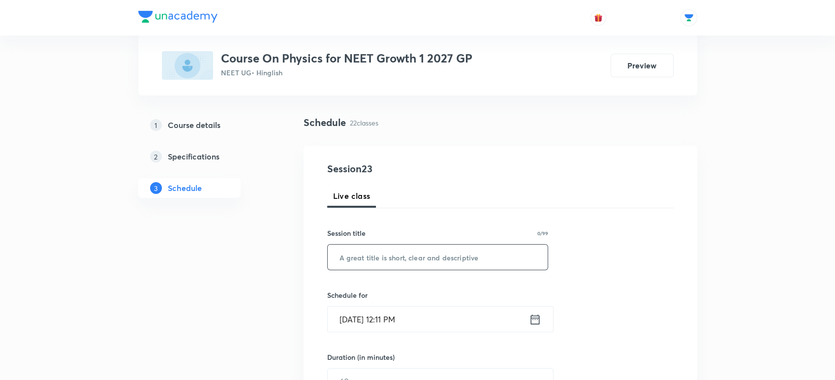 The image size is (835, 380). I want to click on p: NEET UG • Hinglish, so click(346, 72).